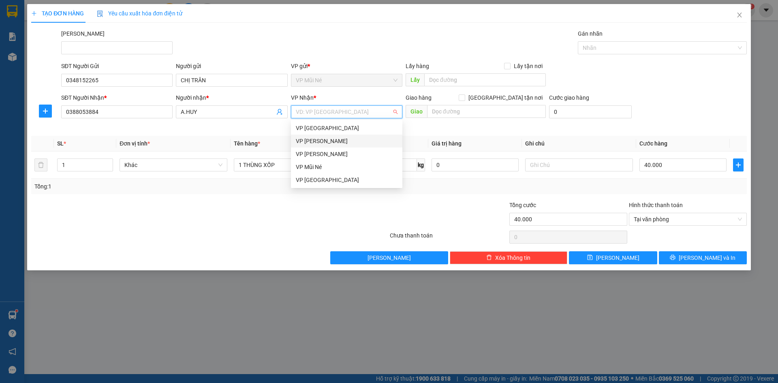 This screenshot has height=383, width=778. Describe the element at coordinates (347, 167) in the screenshot. I see `div: VP Mũi Né` at that location.